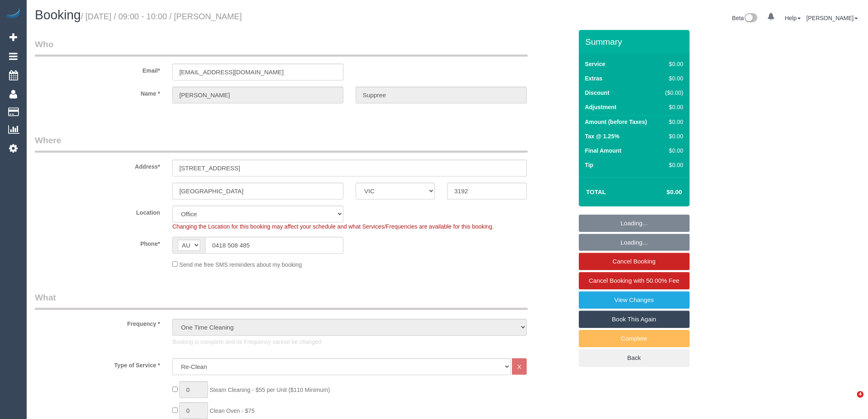  Describe the element at coordinates (596, 192) in the screenshot. I see `strong: Total` at that location.